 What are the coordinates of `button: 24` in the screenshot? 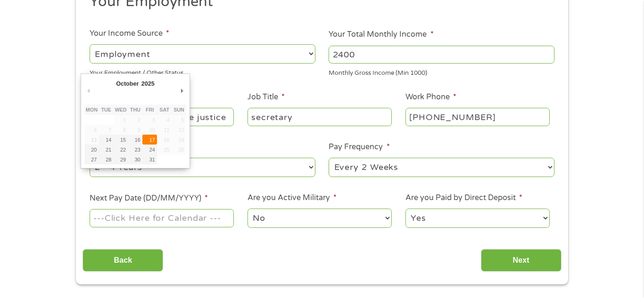 It's located at (149, 149).